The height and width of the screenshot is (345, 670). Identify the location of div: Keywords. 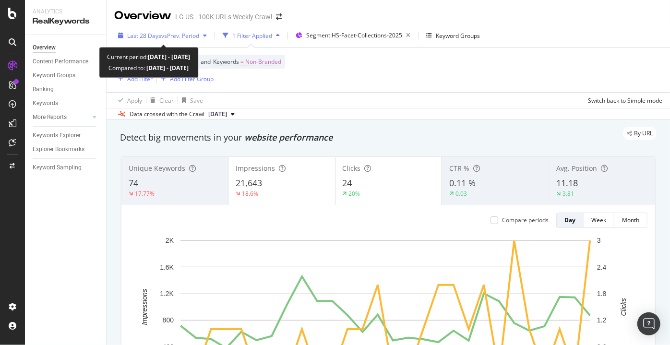
(45, 103).